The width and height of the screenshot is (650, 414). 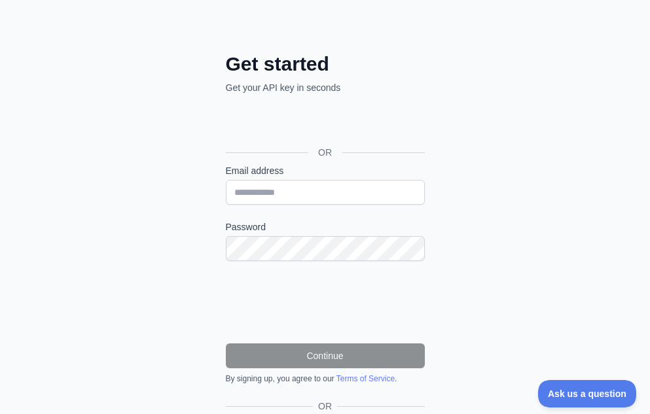 What do you see at coordinates (325, 227) in the screenshot?
I see `label: Password` at bounding box center [325, 227].